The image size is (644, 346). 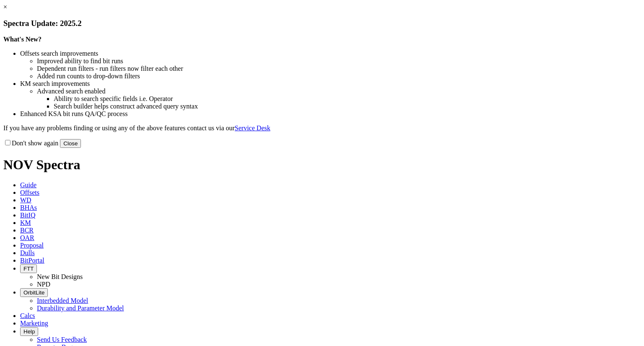 What do you see at coordinates (29, 193) in the screenshot?
I see `span: Offsets` at bounding box center [29, 193].